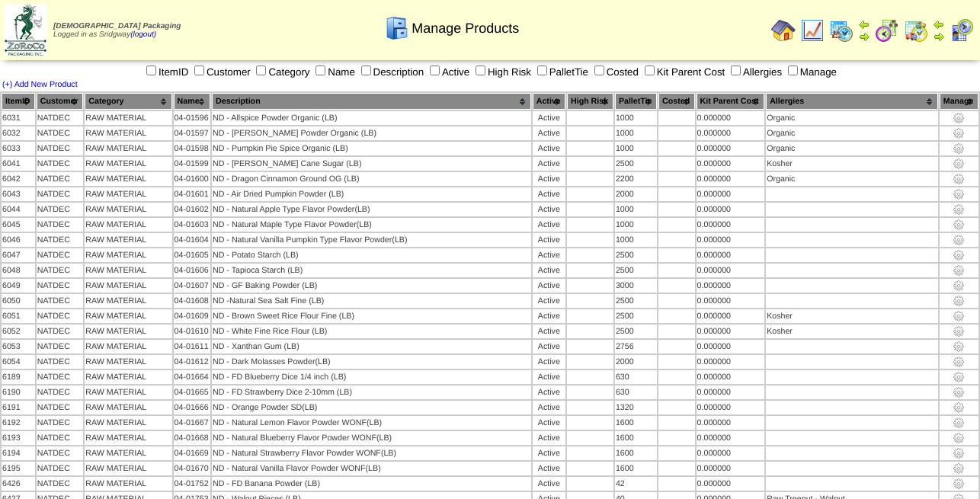 Image resolution: width=980 pixels, height=499 pixels. What do you see at coordinates (18, 469) in the screenshot?
I see `td: 6195` at bounding box center [18, 469].